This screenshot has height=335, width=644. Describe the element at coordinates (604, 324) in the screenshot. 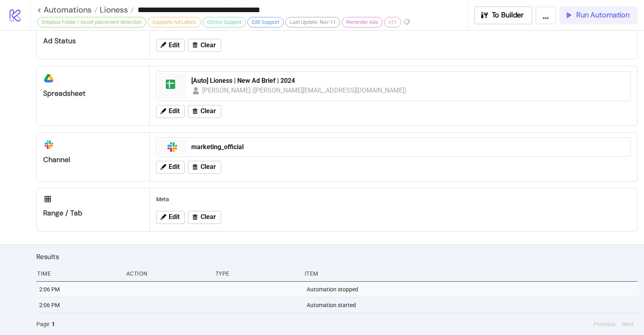

I see `button: Previous` at that location.